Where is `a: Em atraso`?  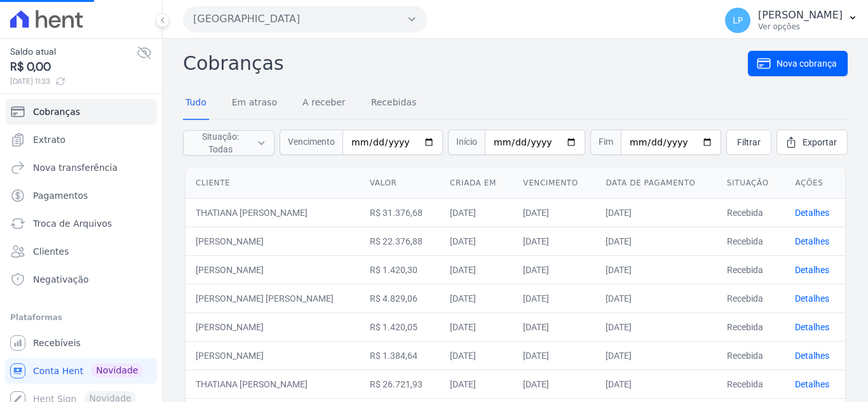 a: Em atraso is located at coordinates (254, 103).